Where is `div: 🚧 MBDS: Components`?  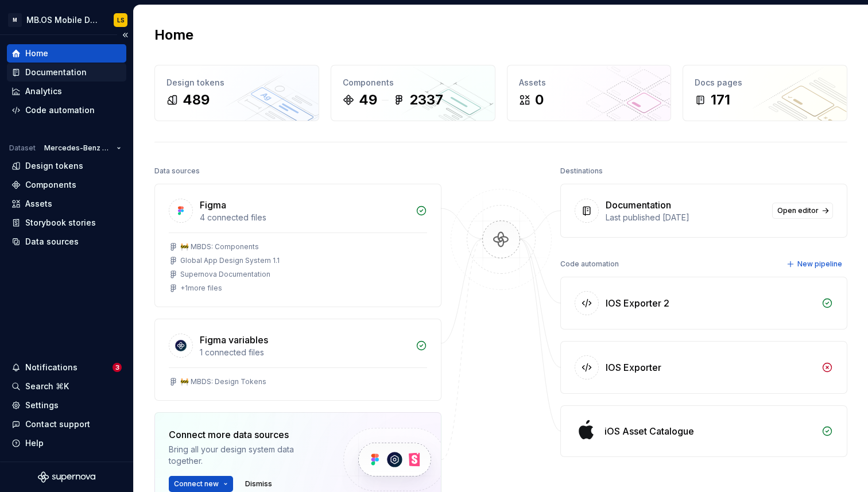 div: 🚧 MBDS: Components is located at coordinates (219, 247).